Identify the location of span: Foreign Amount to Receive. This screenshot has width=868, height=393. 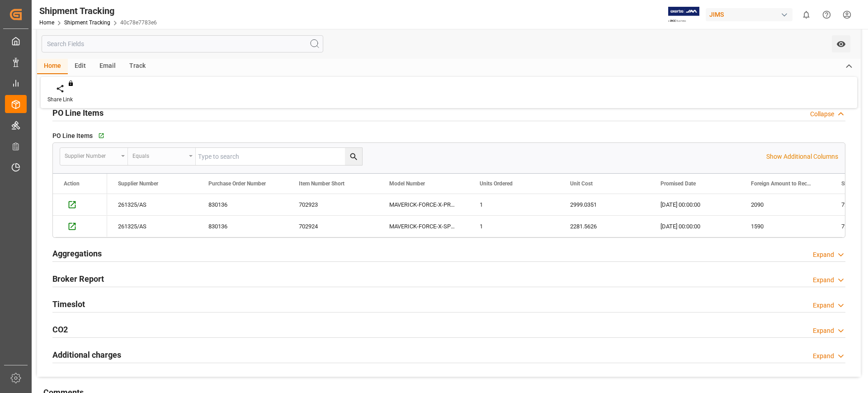
(781, 184).